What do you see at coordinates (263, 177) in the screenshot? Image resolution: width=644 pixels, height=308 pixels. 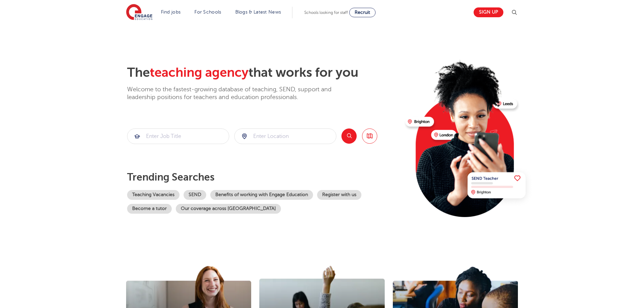 I see `p: Trending searches` at bounding box center [263, 177].